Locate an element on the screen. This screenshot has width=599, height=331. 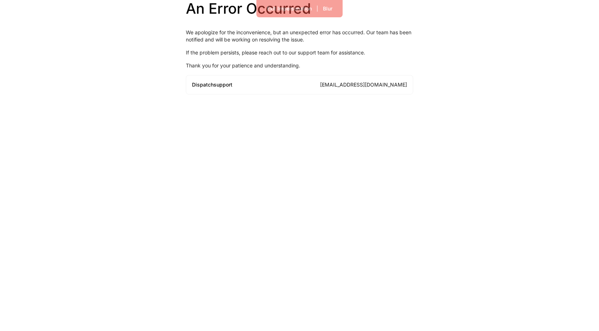
div: Dispatch support is located at coordinates (212, 85).